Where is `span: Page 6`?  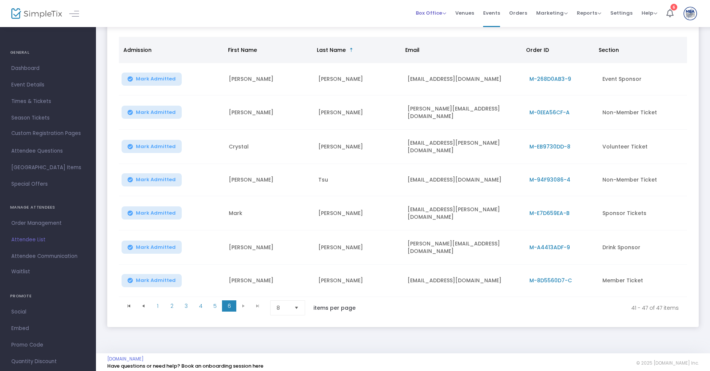 span: Page 6 is located at coordinates (229, 306).